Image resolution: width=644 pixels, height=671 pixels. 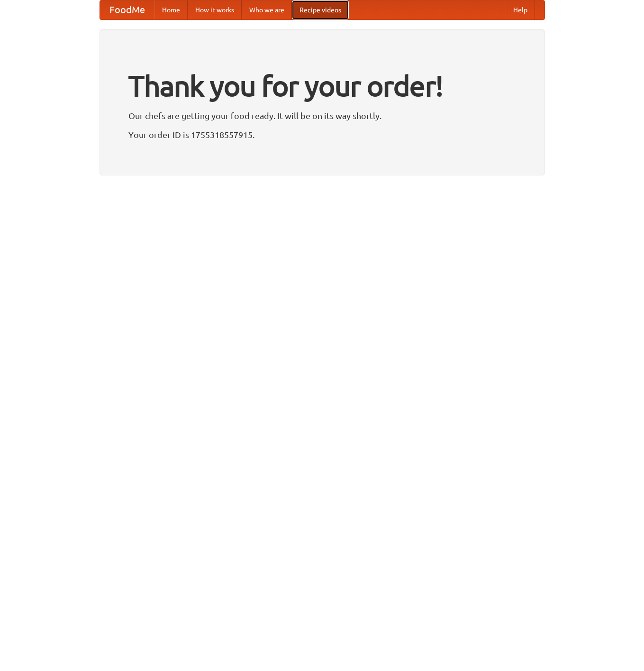 I want to click on p: Your order ID is 1755318557915., so click(x=323, y=135).